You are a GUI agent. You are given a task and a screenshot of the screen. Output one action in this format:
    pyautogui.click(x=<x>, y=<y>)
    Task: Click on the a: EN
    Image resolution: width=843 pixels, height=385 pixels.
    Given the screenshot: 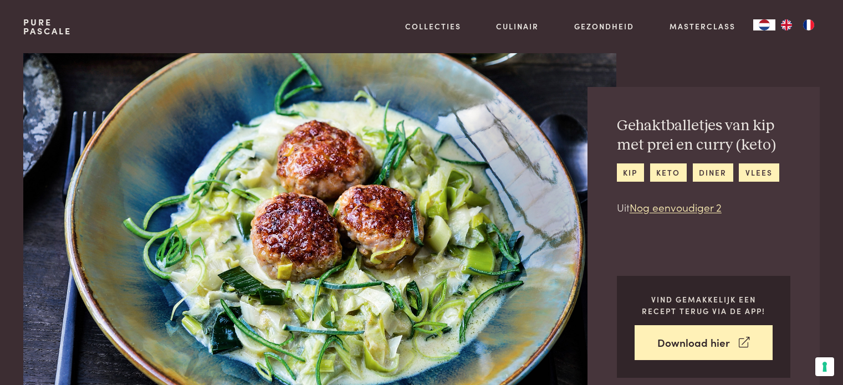 What is the action you would take?
    pyautogui.click(x=787, y=25)
    